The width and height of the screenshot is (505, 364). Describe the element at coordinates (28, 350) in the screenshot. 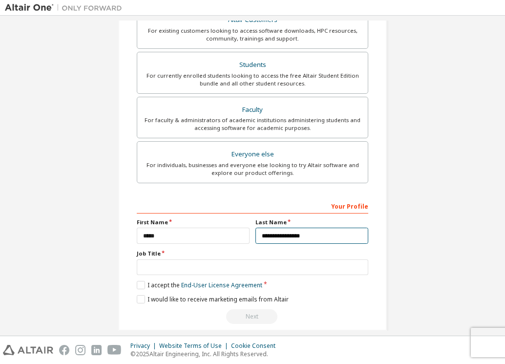

I see `img: altair_logo.svg` at that location.